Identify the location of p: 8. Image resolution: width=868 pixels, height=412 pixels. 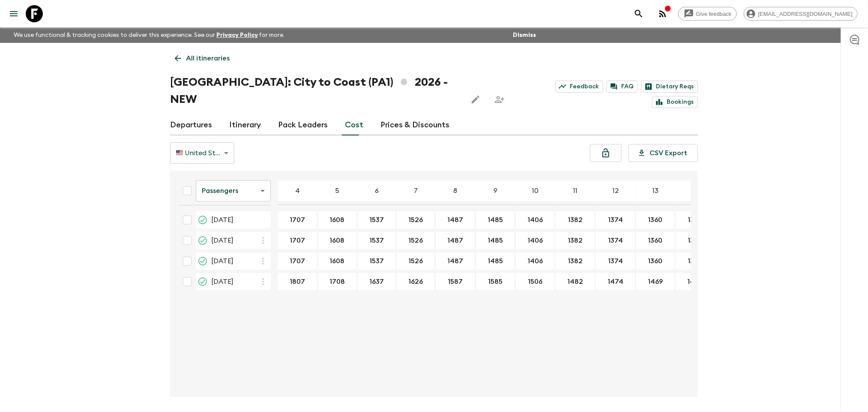
(455, 191).